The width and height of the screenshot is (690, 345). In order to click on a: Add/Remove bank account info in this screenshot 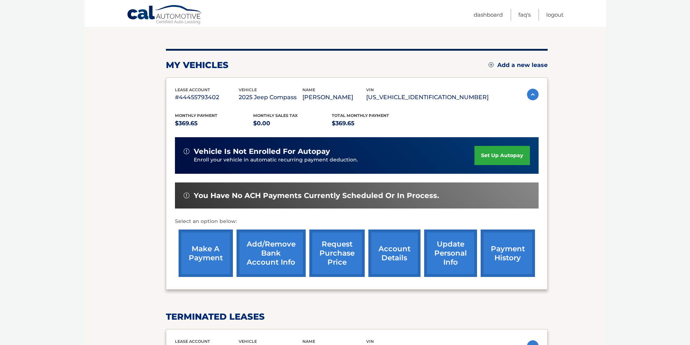, I will do `click(271, 253)`.